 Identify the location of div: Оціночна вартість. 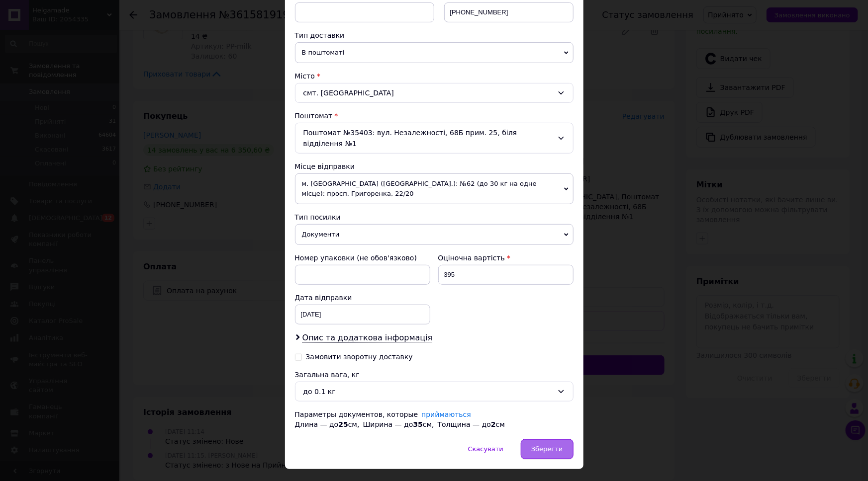
(506, 258).